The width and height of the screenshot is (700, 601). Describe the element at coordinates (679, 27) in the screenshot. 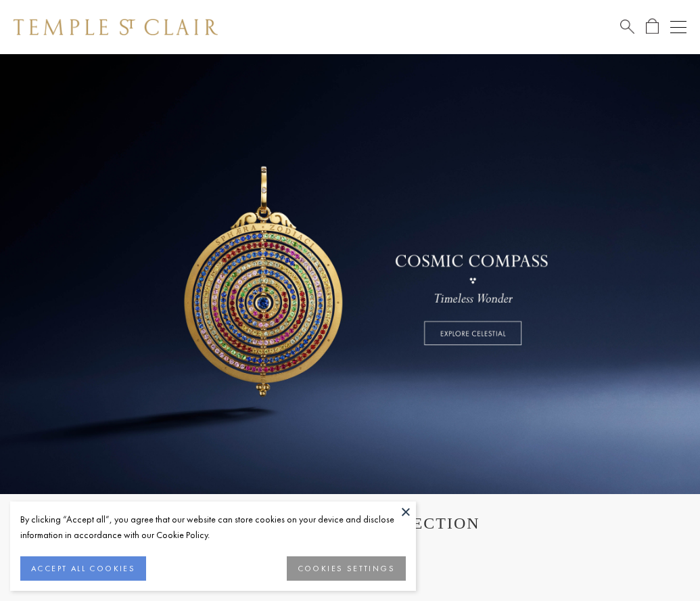

I see `button: Open navigation` at that location.